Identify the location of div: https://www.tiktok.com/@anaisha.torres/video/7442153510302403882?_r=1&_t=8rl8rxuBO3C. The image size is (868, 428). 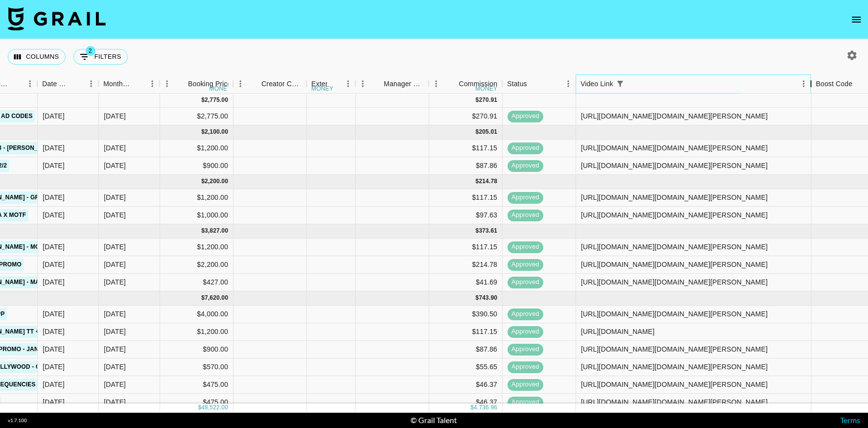
(674, 215).